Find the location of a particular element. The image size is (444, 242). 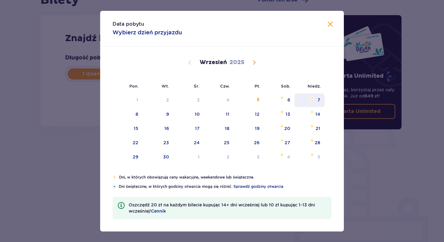

td: piątek, 5 września 2025 is located at coordinates (249, 100).